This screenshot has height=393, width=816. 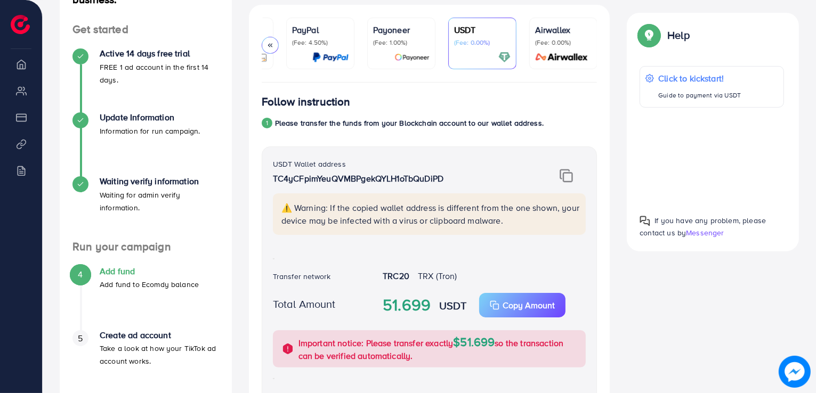 What do you see at coordinates (401, 30) in the screenshot?
I see `p: Payoneer` at bounding box center [401, 30].